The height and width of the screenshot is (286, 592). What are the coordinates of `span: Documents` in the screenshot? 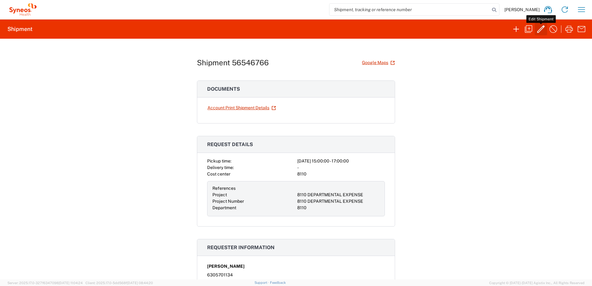 It's located at (223, 89).